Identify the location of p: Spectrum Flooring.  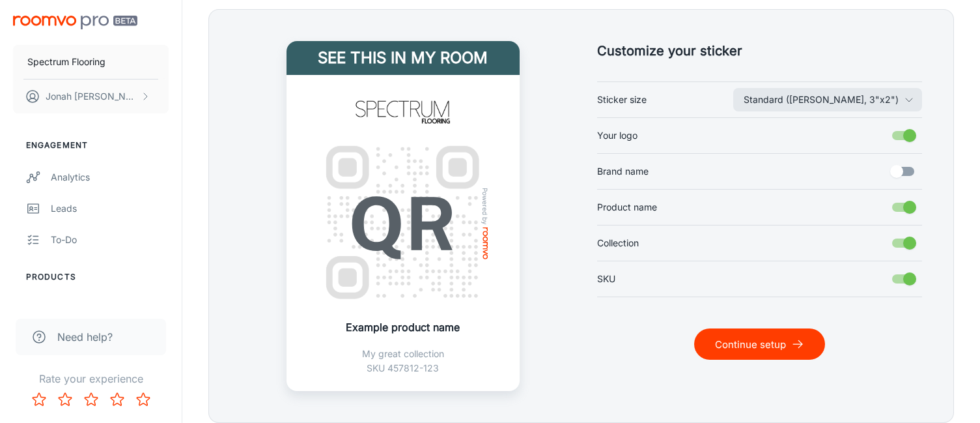
(66, 62).